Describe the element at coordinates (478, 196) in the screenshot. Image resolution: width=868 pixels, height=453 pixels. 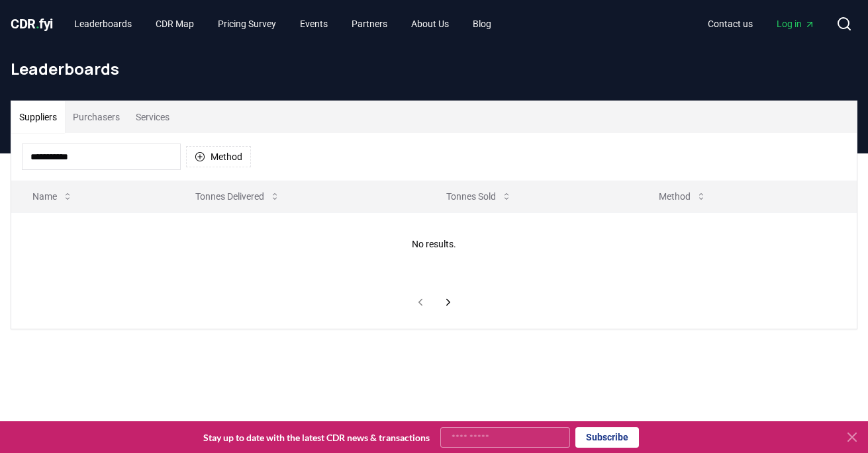
I see `button: Tonnes Sold` at that location.